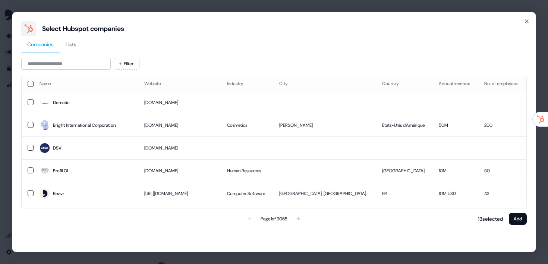  Describe the element at coordinates (247, 170) in the screenshot. I see `td: Human Resources` at that location.